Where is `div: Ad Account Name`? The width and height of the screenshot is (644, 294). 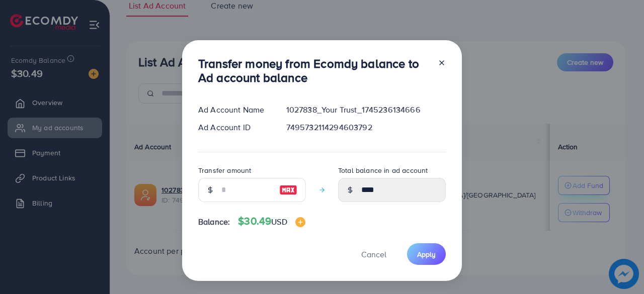 div: Ad Account Name is located at coordinates (234, 110).